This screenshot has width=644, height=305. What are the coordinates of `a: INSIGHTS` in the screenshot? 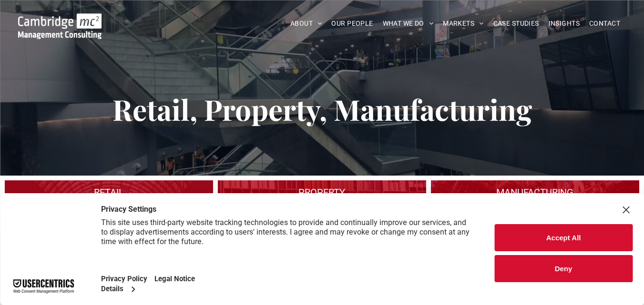 It's located at (564, 23).